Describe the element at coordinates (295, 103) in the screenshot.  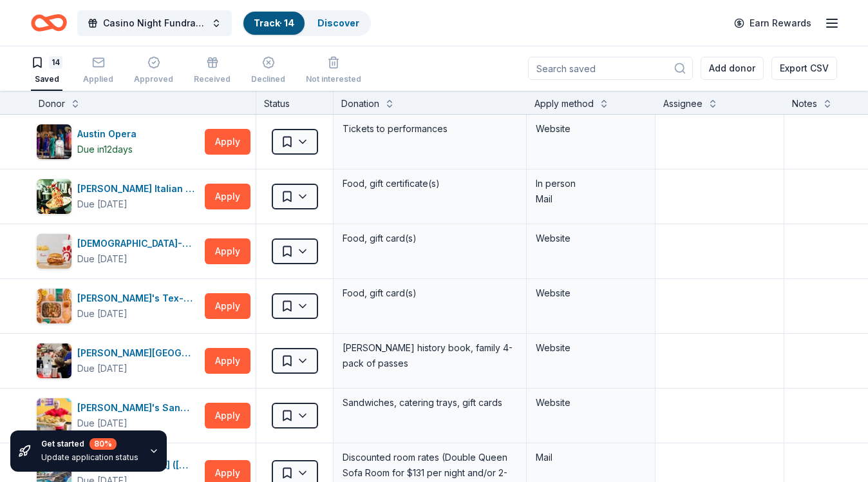
I see `div: Status` at that location.